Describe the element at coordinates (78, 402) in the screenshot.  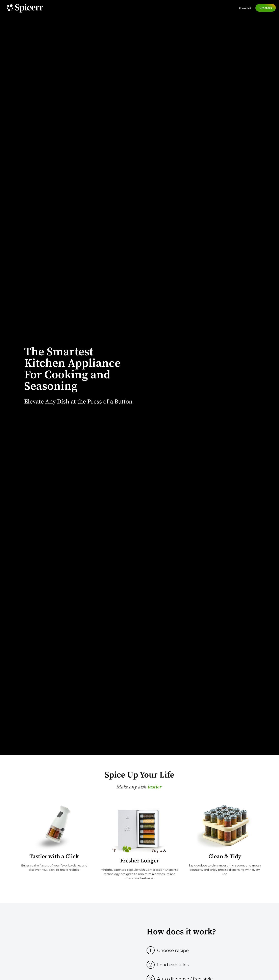
I see `h2: Elevate Any Dish at the Press of a Button` at that location.